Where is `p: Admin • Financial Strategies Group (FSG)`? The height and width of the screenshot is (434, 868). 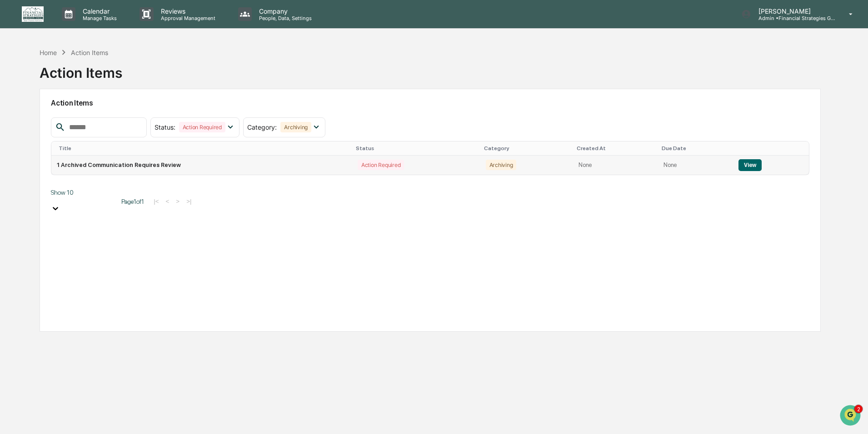 p: Admin • Financial Strategies Group (FSG) is located at coordinates (794, 18).